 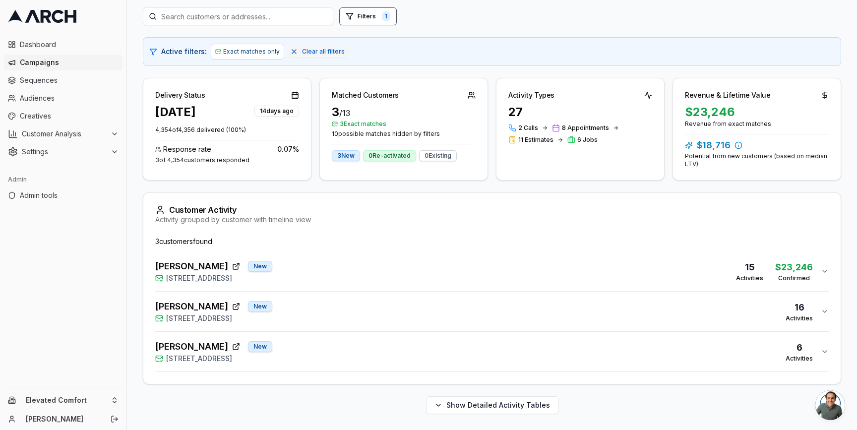 What do you see at coordinates (492, 210) in the screenshot?
I see `div: Customer Activity` at bounding box center [492, 210].